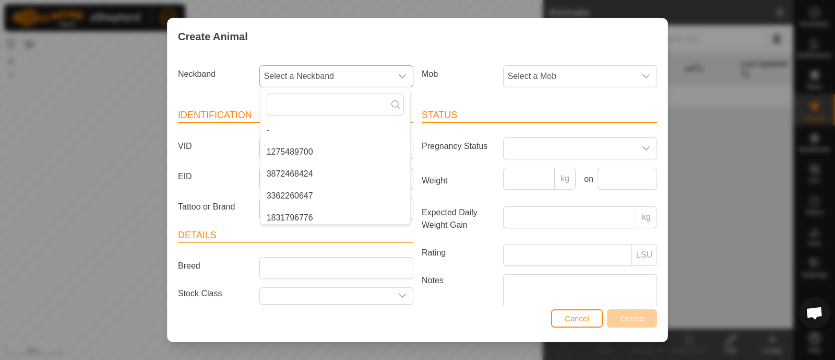 The width and height of the screenshot is (835, 360). Describe the element at coordinates (213, 37) in the screenshot. I see `span: Create Animal` at that location.